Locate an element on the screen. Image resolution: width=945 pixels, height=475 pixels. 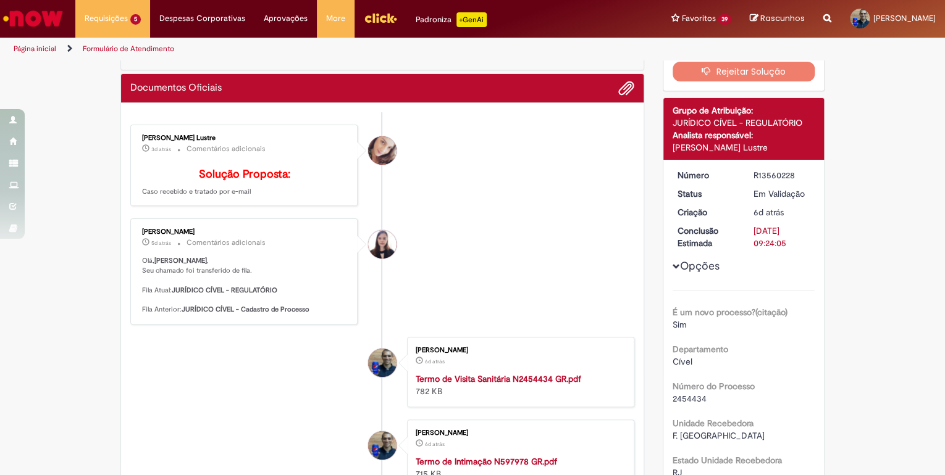
p: Caso recebido e tratado por e-mail is located at coordinates (244, 183).